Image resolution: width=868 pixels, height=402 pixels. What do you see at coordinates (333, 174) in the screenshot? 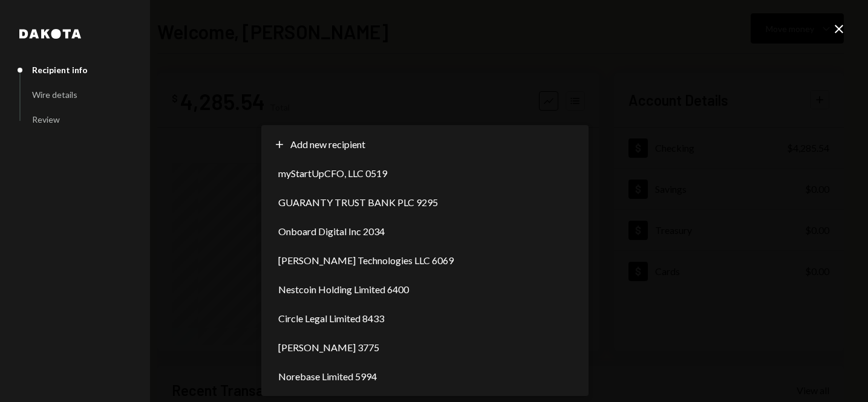
I see `span: myStartUpCFO, LLC 0519` at bounding box center [333, 174].